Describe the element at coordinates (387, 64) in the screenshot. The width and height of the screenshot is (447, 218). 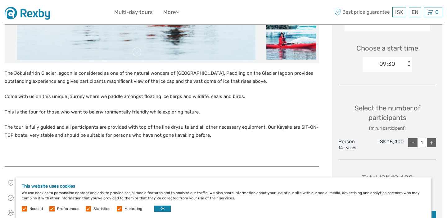
I see `div: 09:30` at that location.